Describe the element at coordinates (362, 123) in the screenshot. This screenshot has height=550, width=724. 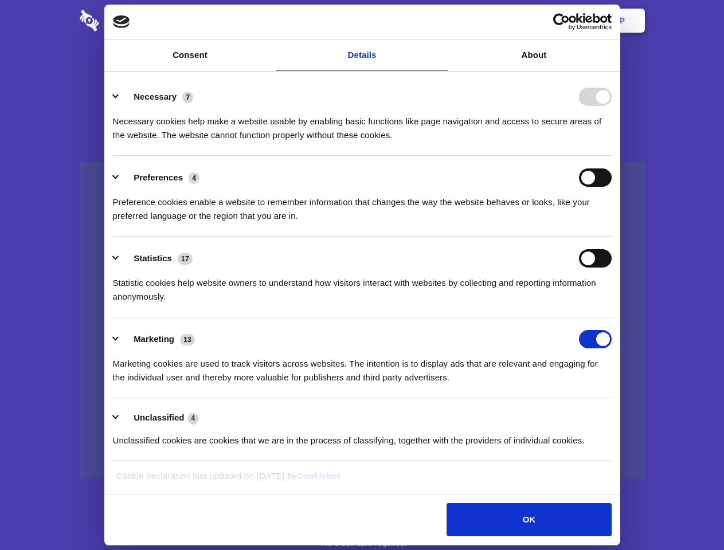
I see `h4: Auto-redaction of sensitive data, encrypted data sharing and self-destructing private chats. Shar...` at that location.